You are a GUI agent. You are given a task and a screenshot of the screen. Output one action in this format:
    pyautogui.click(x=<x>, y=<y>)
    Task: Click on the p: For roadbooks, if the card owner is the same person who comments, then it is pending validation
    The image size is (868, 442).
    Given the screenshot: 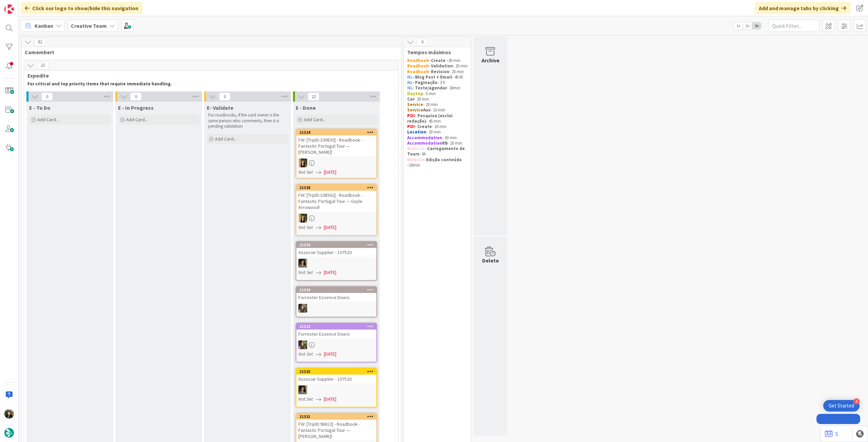 What is the action you would take?
    pyautogui.click(x=247, y=121)
    